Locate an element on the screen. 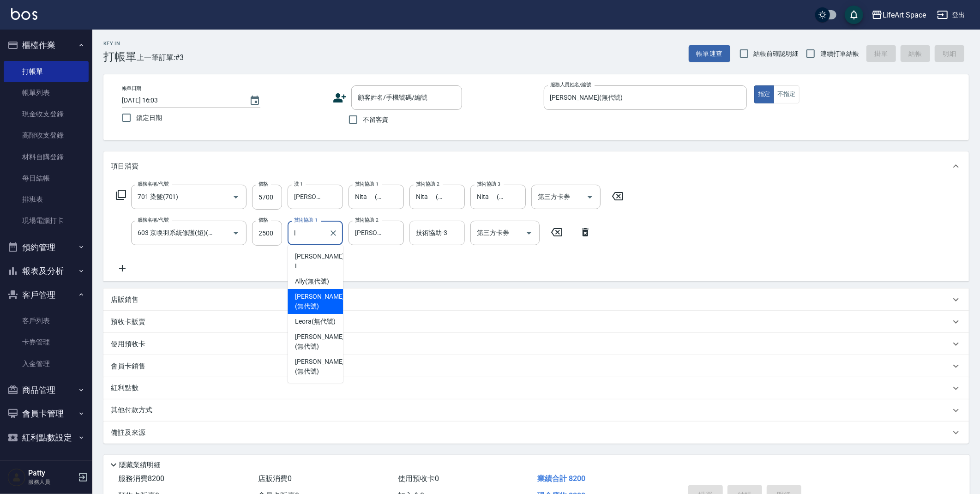 The width and height of the screenshot is (980, 494). div: 備註及來源 is located at coordinates (536, 432).